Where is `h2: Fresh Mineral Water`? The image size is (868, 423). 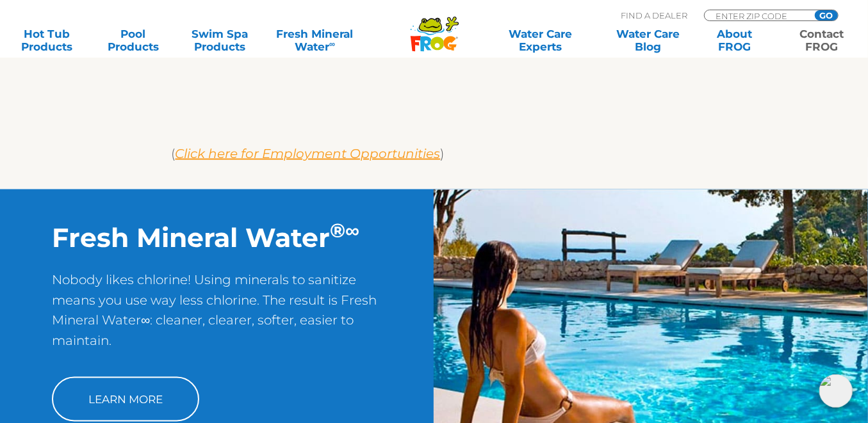
h2: Fresh Mineral Water is located at coordinates (217, 237).